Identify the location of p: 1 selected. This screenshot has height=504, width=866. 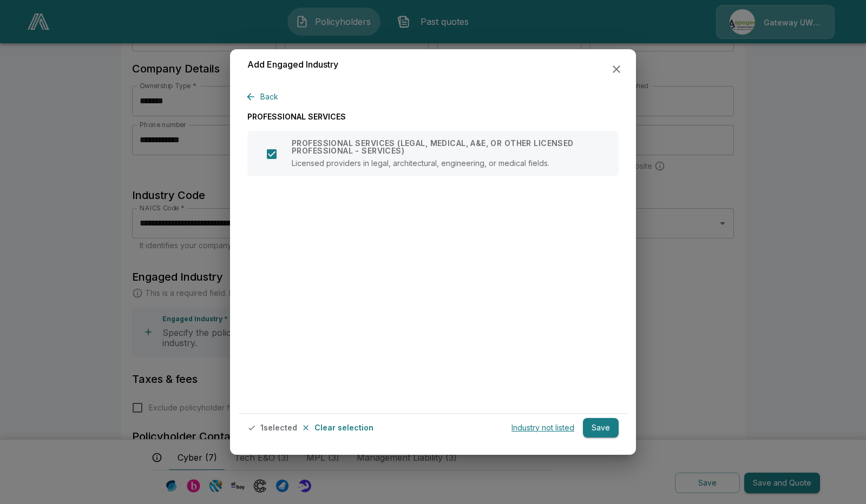
(278, 428).